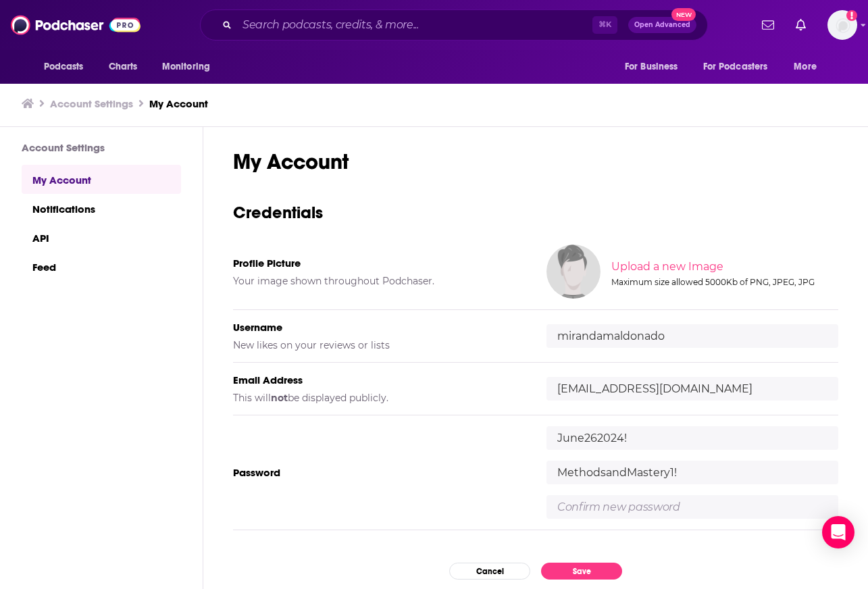 The width and height of the screenshot is (868, 589). What do you see at coordinates (536, 212) in the screenshot?
I see `h3: Credentials` at bounding box center [536, 212].